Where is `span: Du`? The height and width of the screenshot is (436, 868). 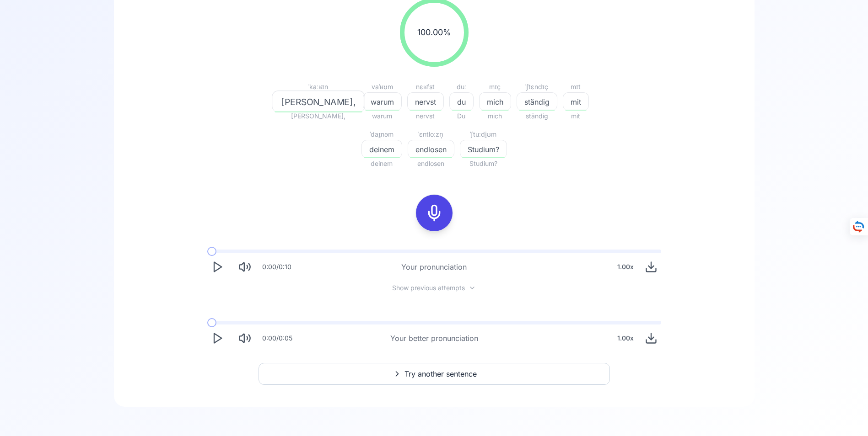
span: Du is located at coordinates (461, 116).